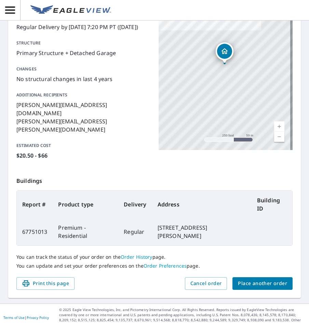 This screenshot has width=309, height=323. Describe the element at coordinates (83, 145) in the screenshot. I see `p: Estimated cost` at that location.